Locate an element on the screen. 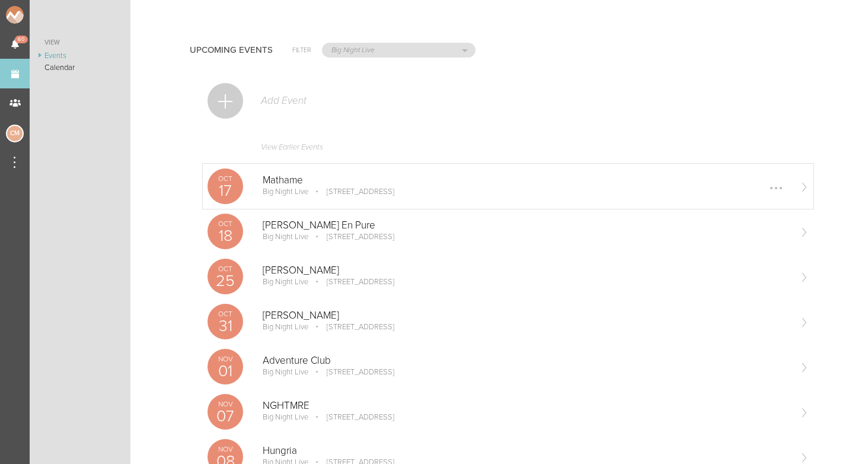  p: 01 is located at coordinates (225, 371).